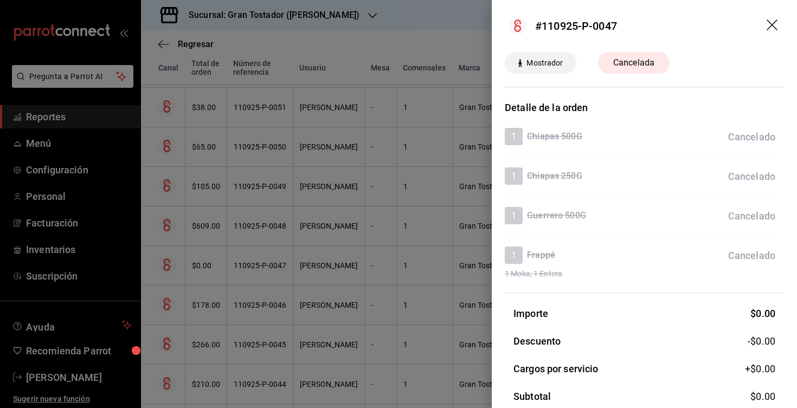 This screenshot has height=408, width=797. I want to click on h3: Detalle de la orden, so click(644, 107).